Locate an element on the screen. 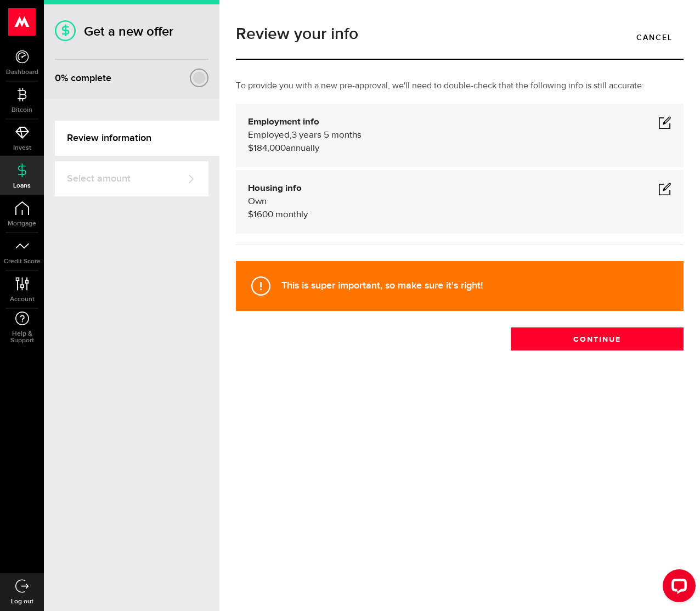 This screenshot has height=611, width=700. h1: Review your info is located at coordinates (460, 34).